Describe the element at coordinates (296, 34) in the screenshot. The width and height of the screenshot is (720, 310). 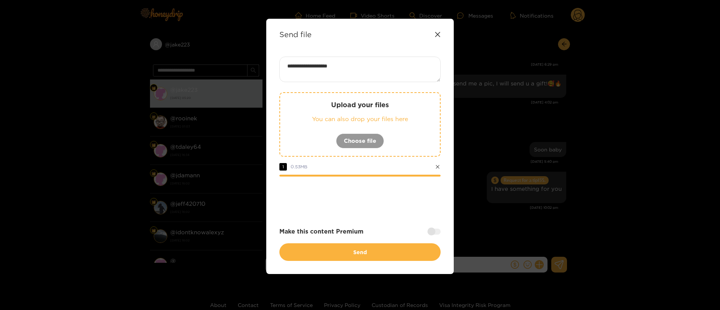
I see `strong: Send file` at that location.